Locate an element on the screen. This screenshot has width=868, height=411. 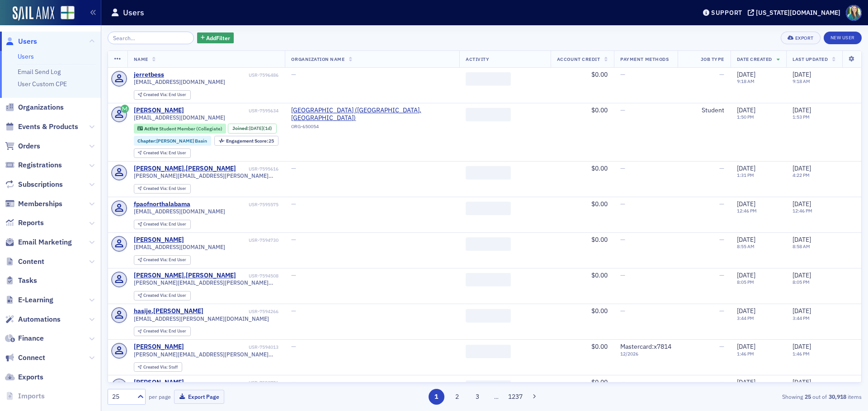
div: Showing out of items is located at coordinates (739, 397).